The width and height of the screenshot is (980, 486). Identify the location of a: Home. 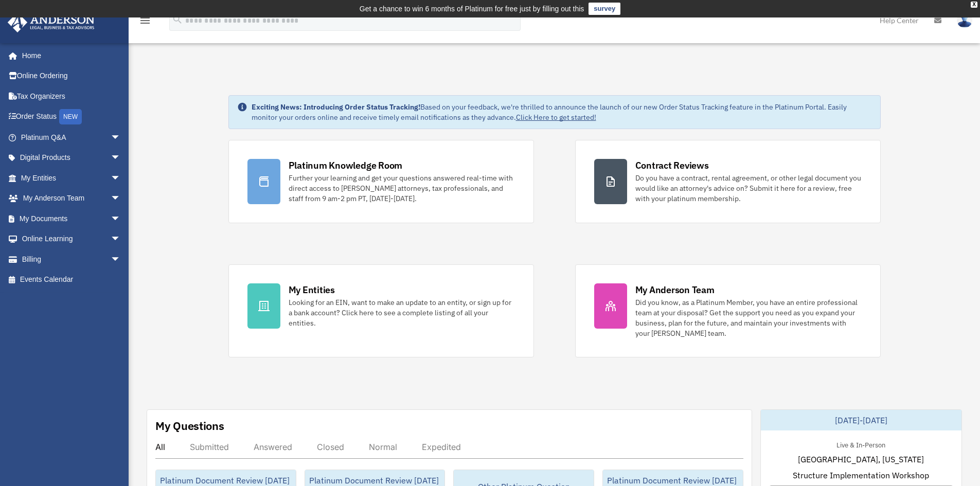
(69, 55).